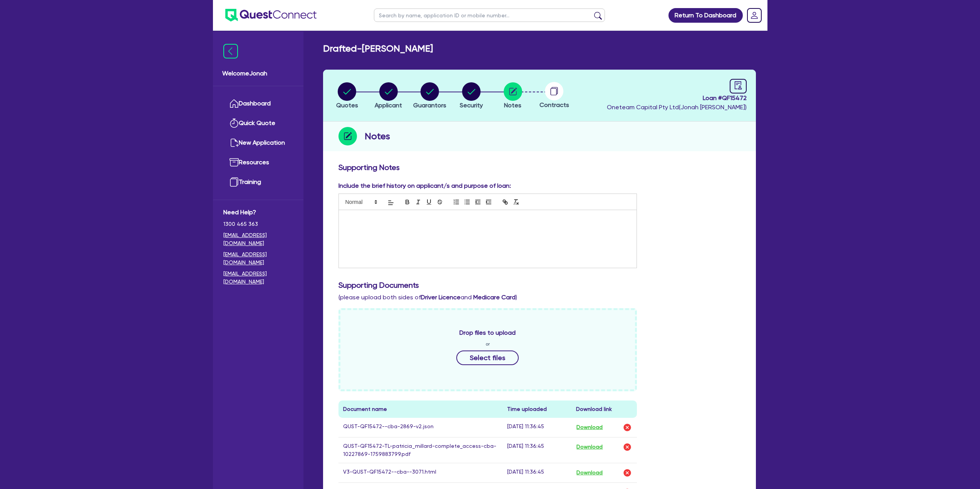 This screenshot has width=980, height=489. Describe the element at coordinates (430, 96) in the screenshot. I see `button: Guarantors` at that location.